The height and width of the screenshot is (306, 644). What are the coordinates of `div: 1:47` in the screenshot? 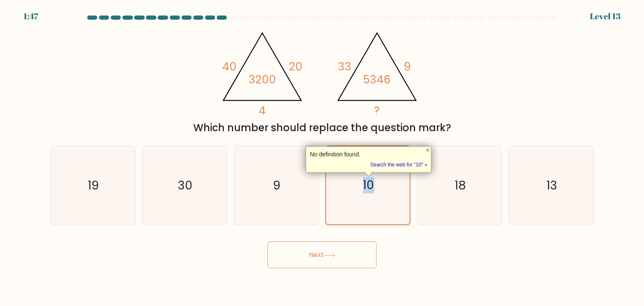 It's located at (31, 16).